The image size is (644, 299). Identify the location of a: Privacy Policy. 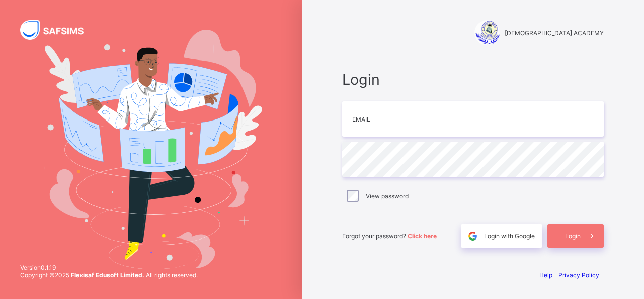
(579, 275).